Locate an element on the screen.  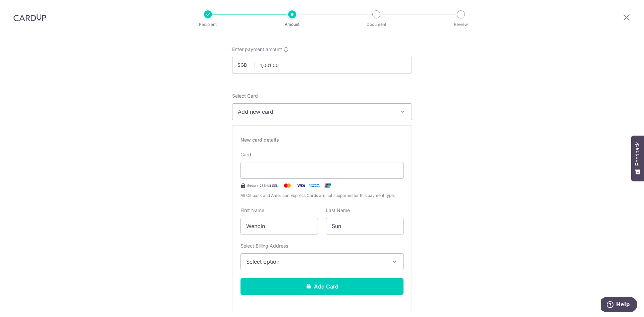
div: New card details is located at coordinates (322, 140).